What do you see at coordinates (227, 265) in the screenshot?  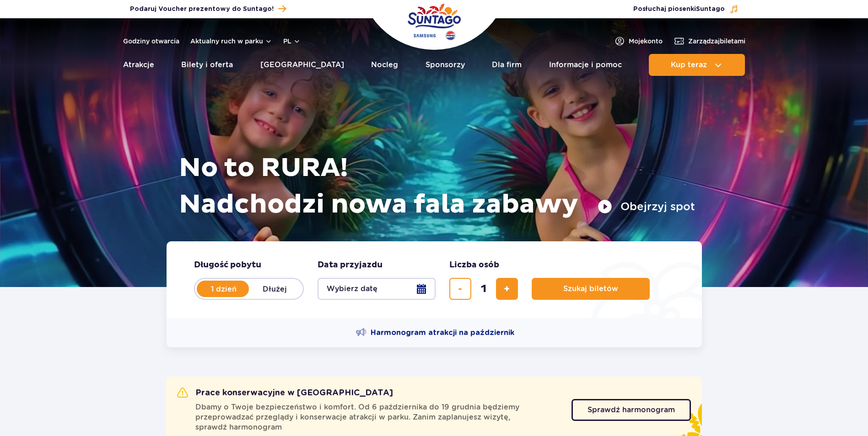 I see `span: Długość pobytu` at bounding box center [227, 265].